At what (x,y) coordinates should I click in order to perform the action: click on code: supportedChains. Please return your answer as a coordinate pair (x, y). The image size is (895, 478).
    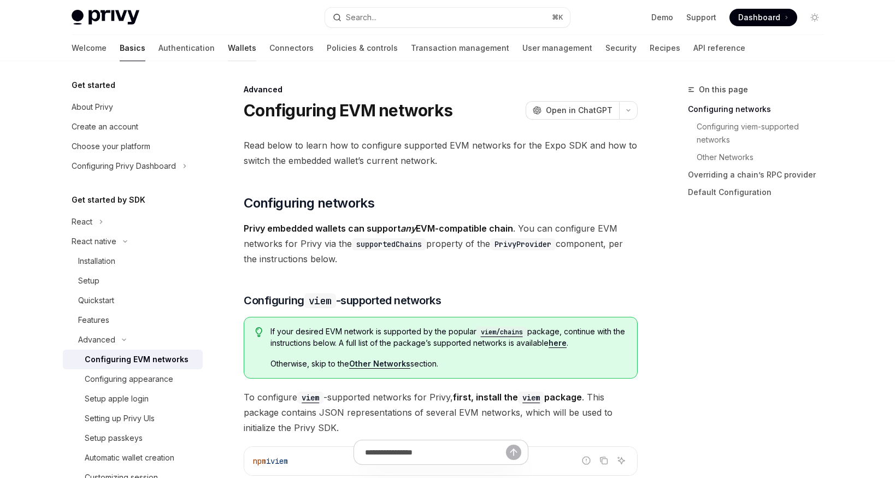
    Looking at the image, I should click on (389, 244).